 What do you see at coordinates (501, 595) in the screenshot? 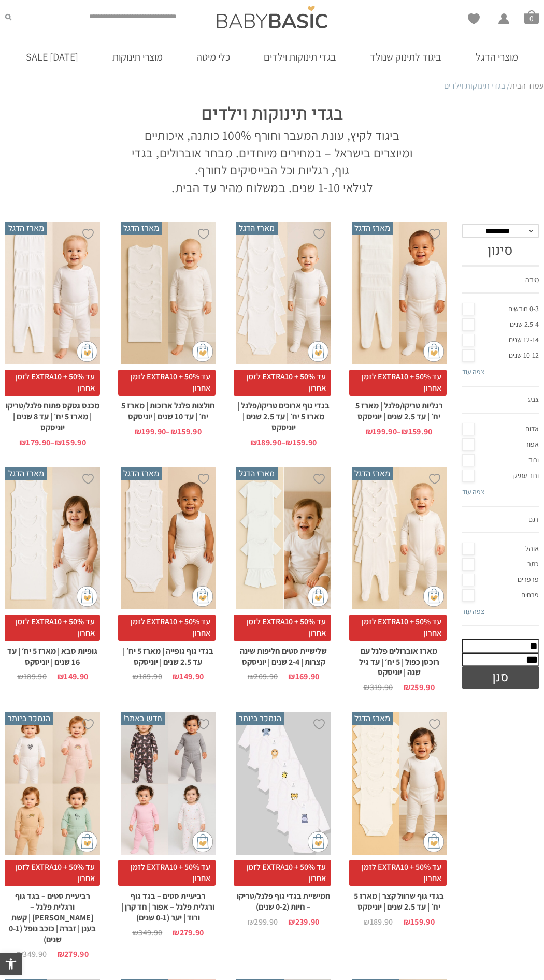
I see `a: פרחים` at bounding box center [501, 595].